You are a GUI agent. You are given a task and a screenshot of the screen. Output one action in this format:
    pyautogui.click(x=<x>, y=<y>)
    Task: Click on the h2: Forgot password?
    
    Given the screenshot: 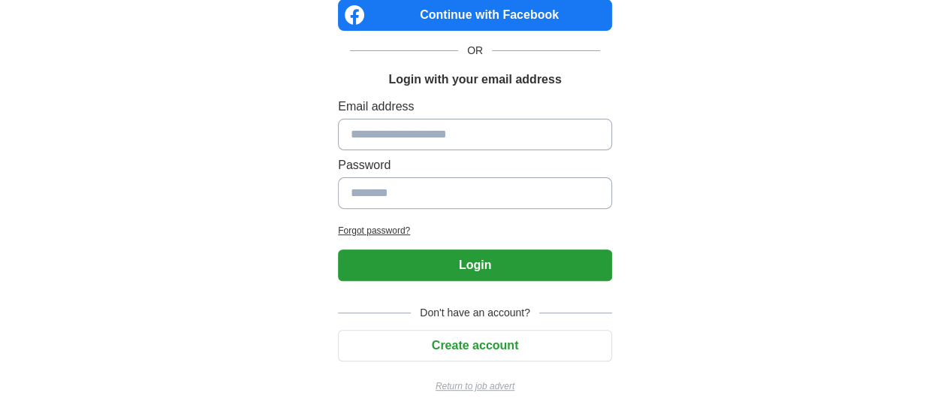 What is the action you would take?
    pyautogui.click(x=475, y=231)
    